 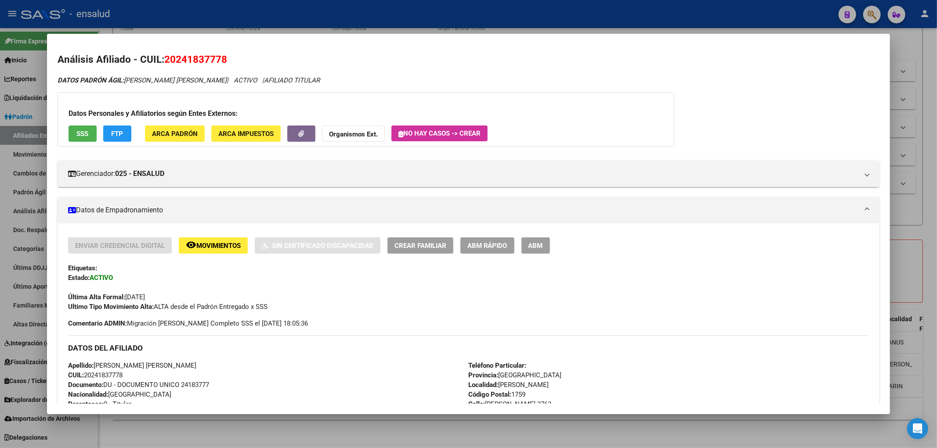 I want to click on button: Crear Familiar, so click(x=420, y=246).